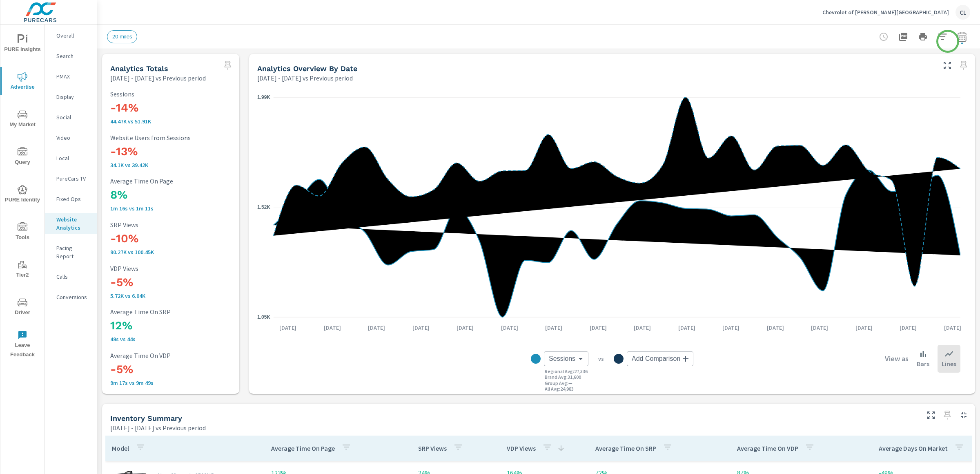 The image size is (980, 474). Describe the element at coordinates (171, 208) in the screenshot. I see `p: 1m 16s vs 1m 11s` at that location.